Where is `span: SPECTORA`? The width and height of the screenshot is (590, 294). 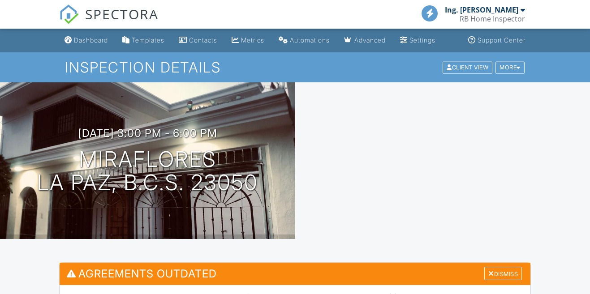 span: SPECTORA is located at coordinates (122, 14).